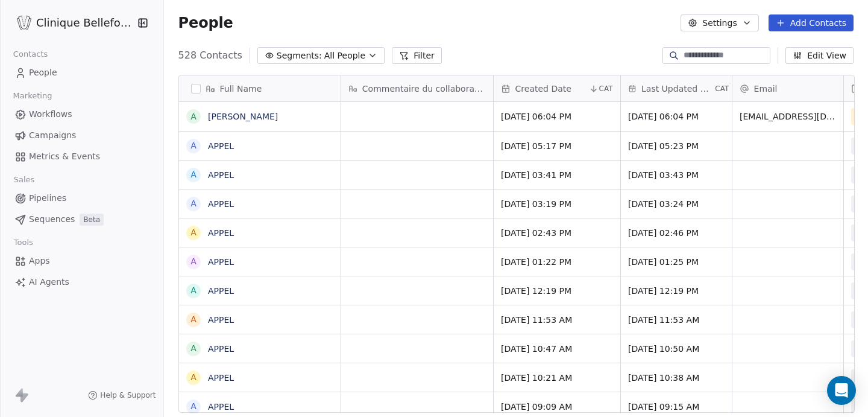 This screenshot has width=868, height=417. What do you see at coordinates (24, 23) in the screenshot?
I see `img: Logo_Bellefontaine_Black.png` at bounding box center [24, 23].